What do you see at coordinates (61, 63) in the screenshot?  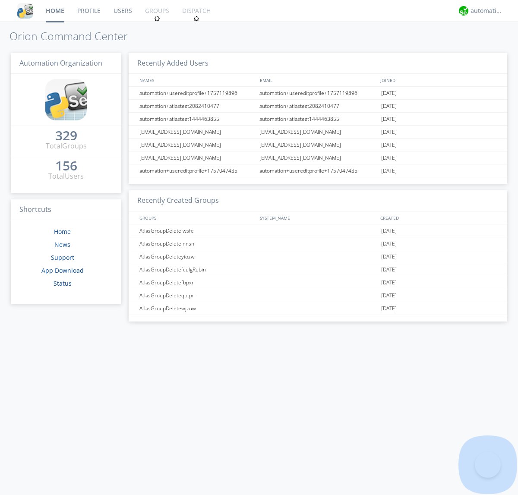 I see `span: Automation Organization` at bounding box center [61, 63].